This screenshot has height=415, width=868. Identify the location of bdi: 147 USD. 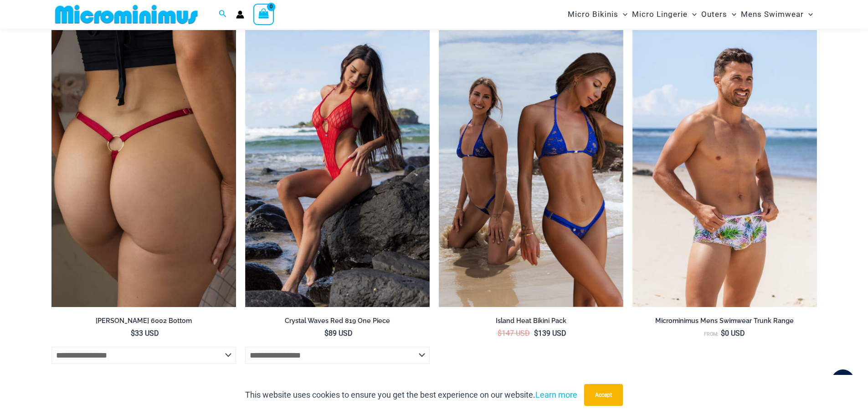
(513, 333).